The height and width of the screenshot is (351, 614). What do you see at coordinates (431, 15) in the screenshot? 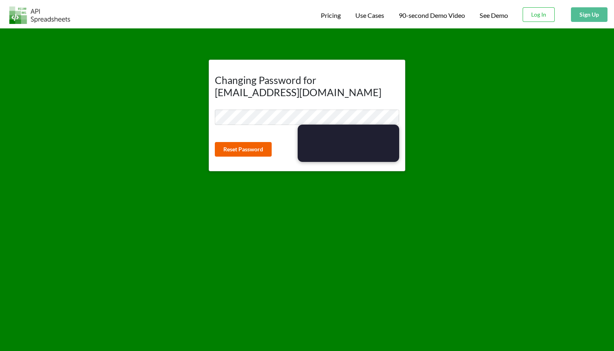
I see `span: 90-second Demo Video` at bounding box center [431, 15].